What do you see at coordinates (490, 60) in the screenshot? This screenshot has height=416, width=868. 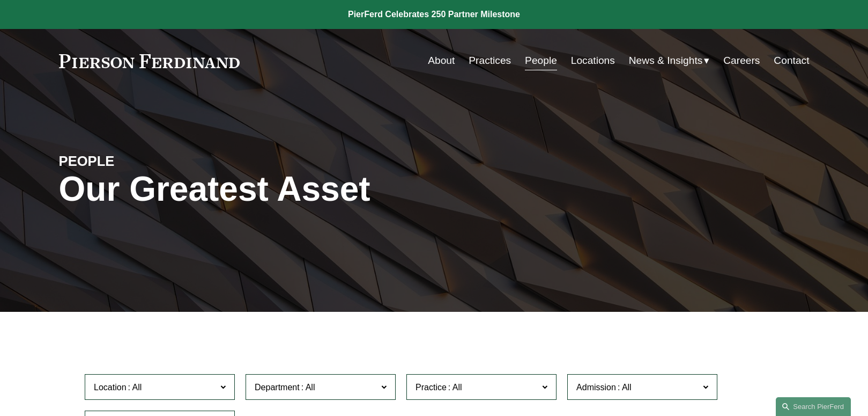 I see `a: Practices` at bounding box center [490, 60].